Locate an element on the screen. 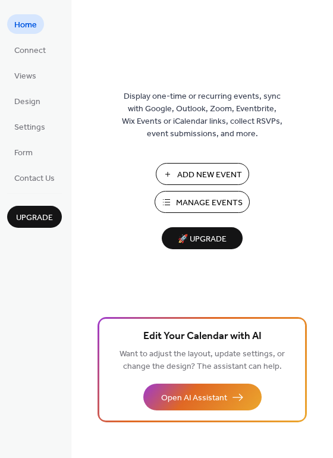 The height and width of the screenshot is (458, 333). span: Open AI Assistant is located at coordinates (194, 398).